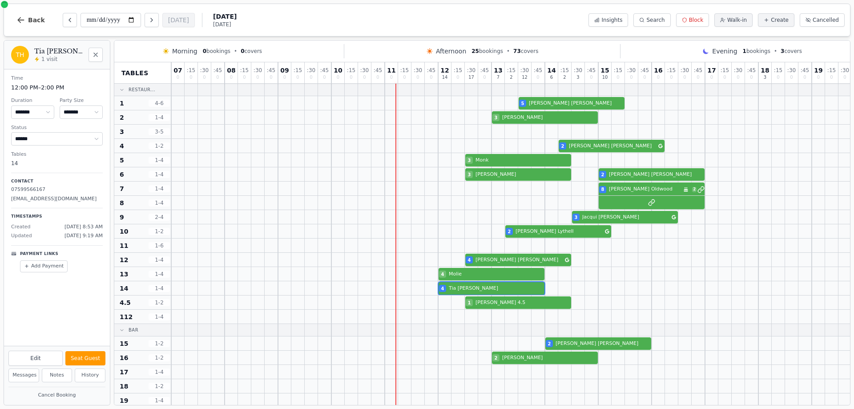  Describe the element at coordinates (81, 100) in the screenshot. I see `dt: Party Size` at that location.